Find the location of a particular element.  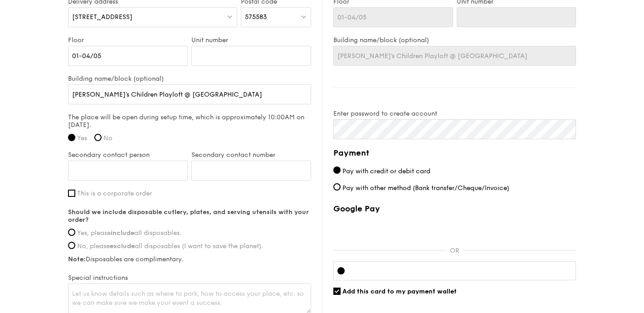

input: Pay with credit or debit card is located at coordinates (337, 170).